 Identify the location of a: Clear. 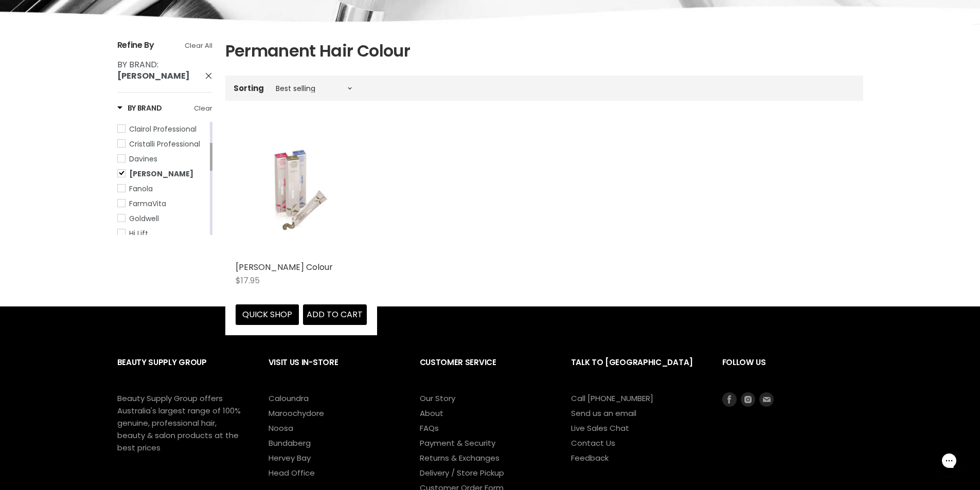
(203, 108).